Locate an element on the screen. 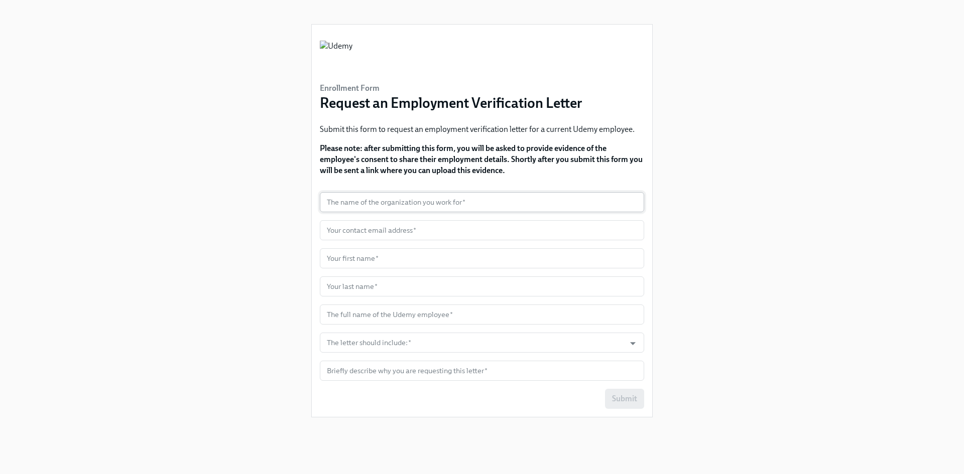 Image resolution: width=964 pixels, height=474 pixels. img: Udemy is located at coordinates (336, 56).